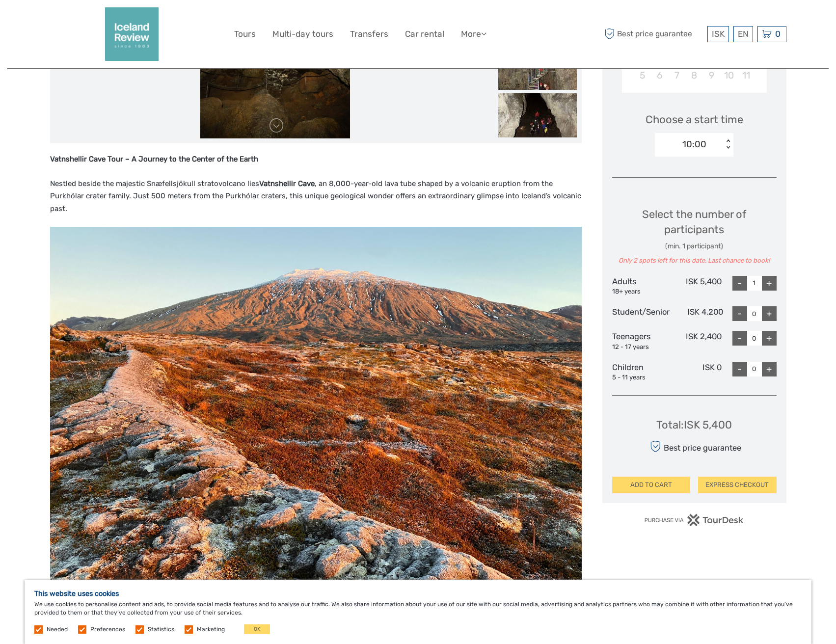 The height and width of the screenshot is (644, 836). What do you see at coordinates (315, 426) in the screenshot?
I see `img: IMG_6269-0eb71303.jpg` at bounding box center [315, 426].